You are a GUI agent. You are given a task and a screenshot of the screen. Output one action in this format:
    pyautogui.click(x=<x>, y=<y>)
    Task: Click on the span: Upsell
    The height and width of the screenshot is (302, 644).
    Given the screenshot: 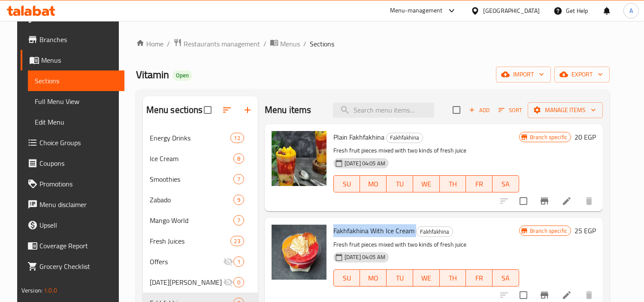 What is the action you would take?
    pyautogui.click(x=78, y=225)
    